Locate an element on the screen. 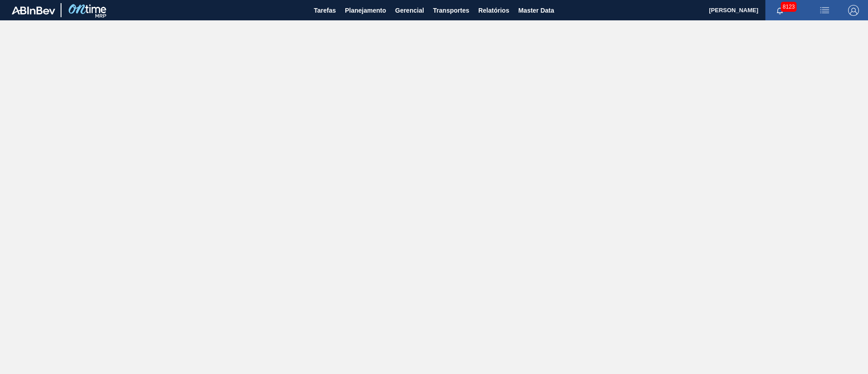  span: Transportes is located at coordinates (452, 10).